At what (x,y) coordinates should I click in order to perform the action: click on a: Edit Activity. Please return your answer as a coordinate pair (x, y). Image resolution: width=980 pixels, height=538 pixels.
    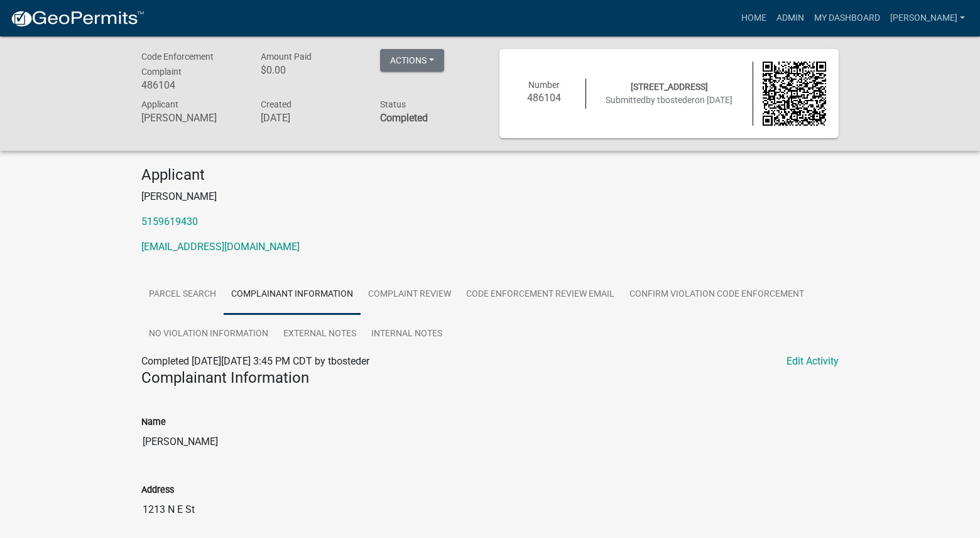
    Looking at the image, I should click on (812, 361).